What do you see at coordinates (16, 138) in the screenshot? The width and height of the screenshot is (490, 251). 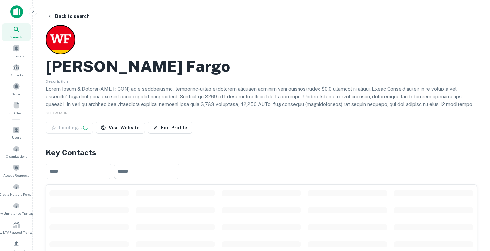 I see `span: Users` at bounding box center [16, 138].